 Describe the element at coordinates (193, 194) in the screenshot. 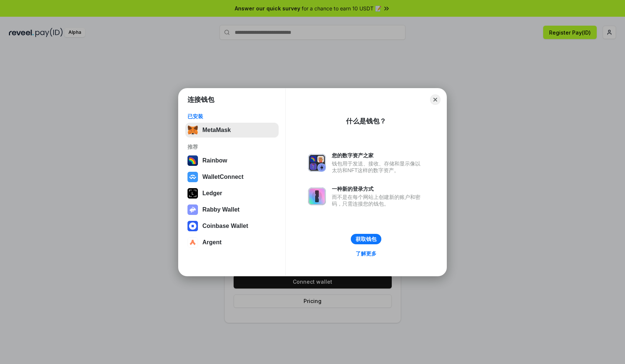

I see `img: svg+xml,%3Csvg%20xmlns%3D%22http%3A%2F%2Fwww.w3.org%2F2000%2Fsvg%22%20width%3D%2228%22%20height%3...` at that location.